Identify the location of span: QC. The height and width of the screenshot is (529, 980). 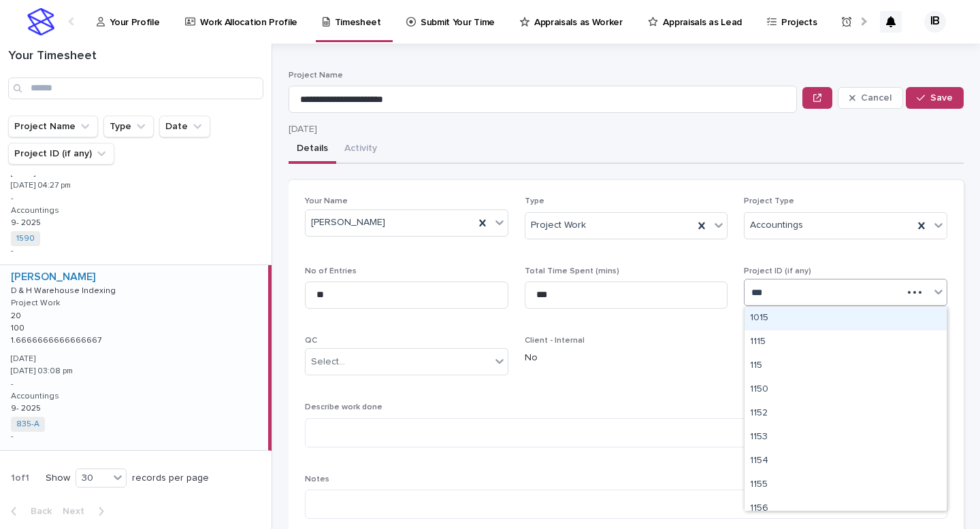
(311, 341).